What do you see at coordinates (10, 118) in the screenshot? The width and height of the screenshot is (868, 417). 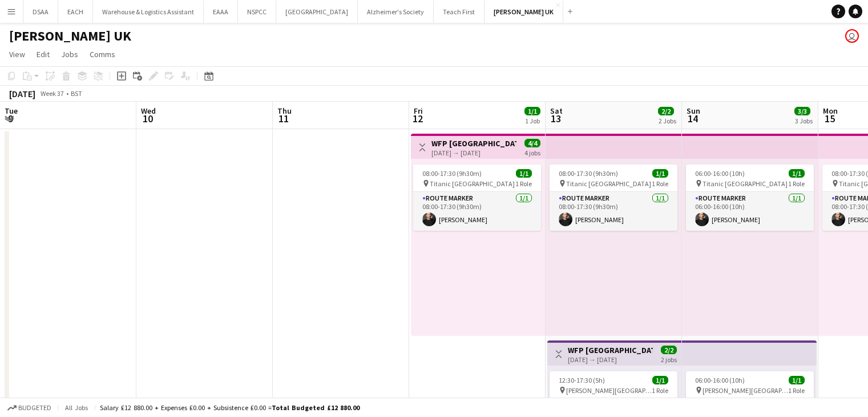 I see `span: 9` at bounding box center [10, 118].